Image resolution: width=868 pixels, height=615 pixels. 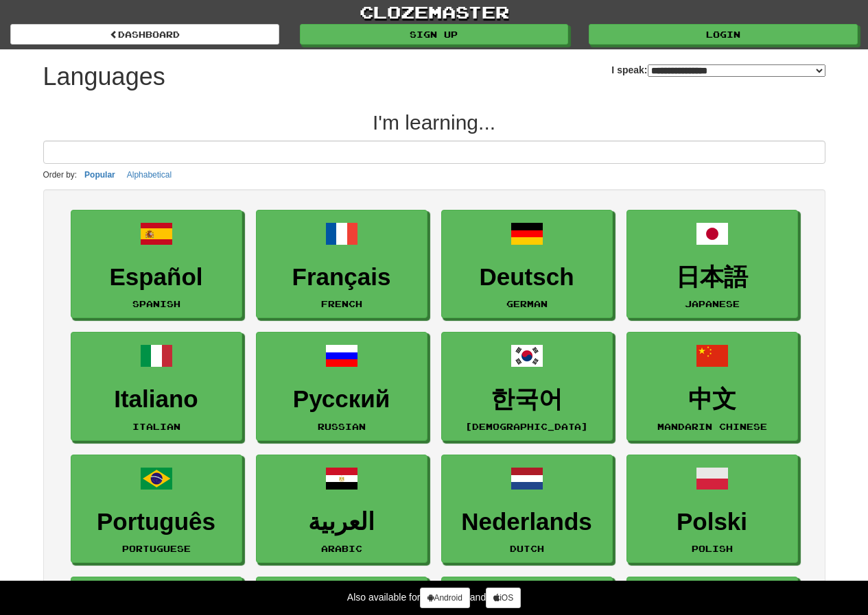 I want to click on button: Alphabetical, so click(x=149, y=175).